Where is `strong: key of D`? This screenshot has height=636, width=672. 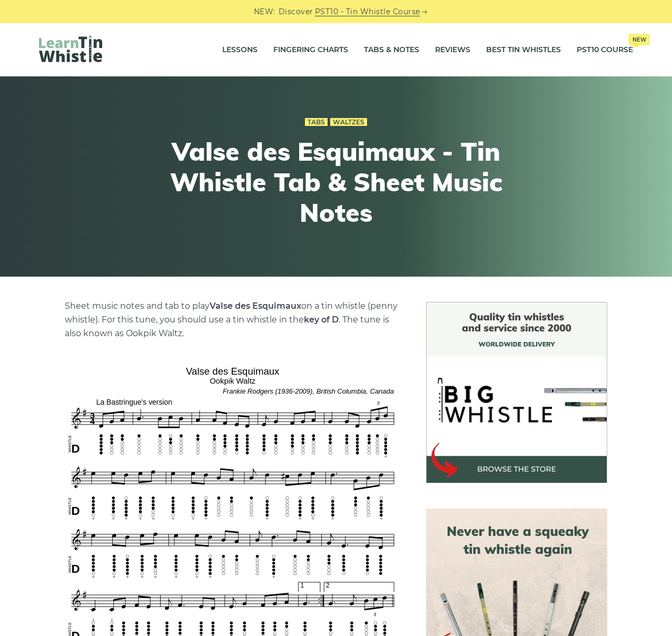 strong: key of D is located at coordinates (321, 319).